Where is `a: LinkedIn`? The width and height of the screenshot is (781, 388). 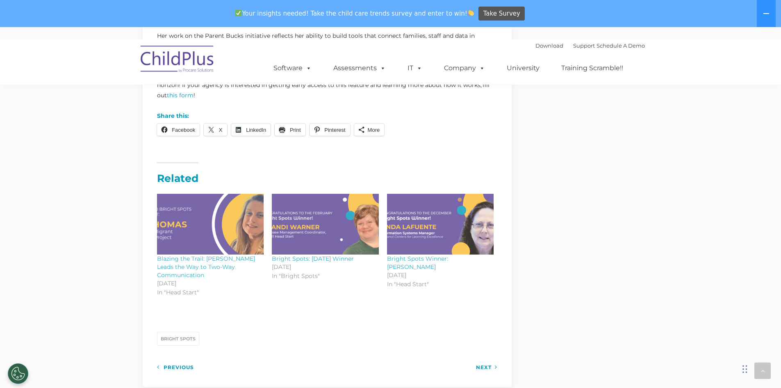
a: LinkedIn is located at coordinates (251, 130).